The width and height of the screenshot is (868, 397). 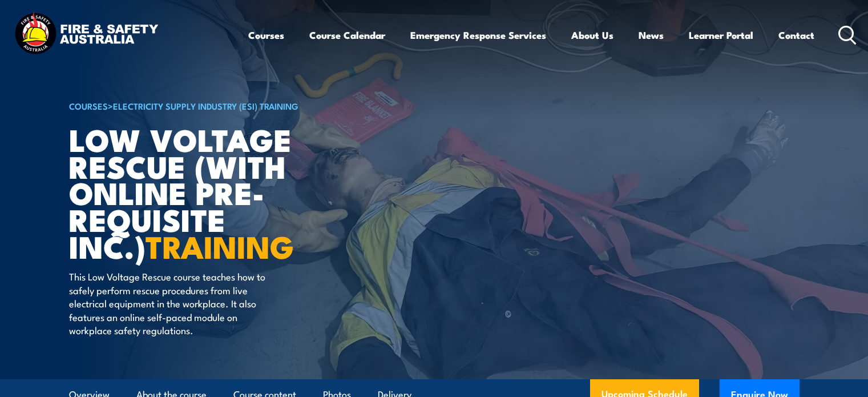 What do you see at coordinates (796, 35) in the screenshot?
I see `a: Contact` at bounding box center [796, 35].